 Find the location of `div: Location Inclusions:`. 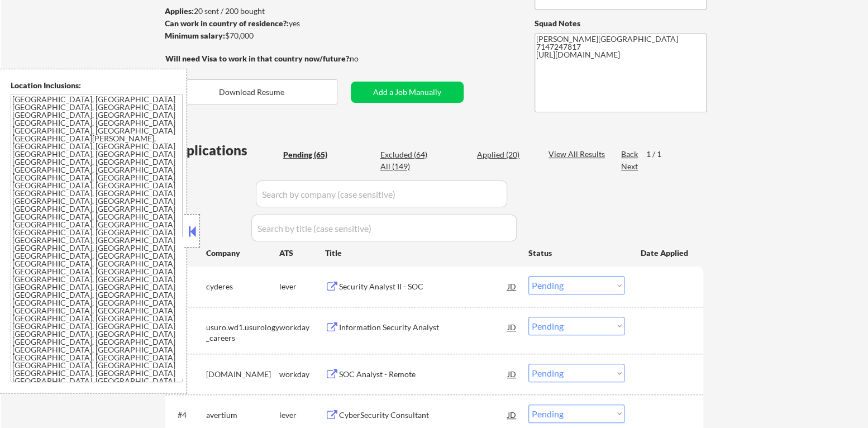

div: Location Inclusions: is located at coordinates (97, 86).